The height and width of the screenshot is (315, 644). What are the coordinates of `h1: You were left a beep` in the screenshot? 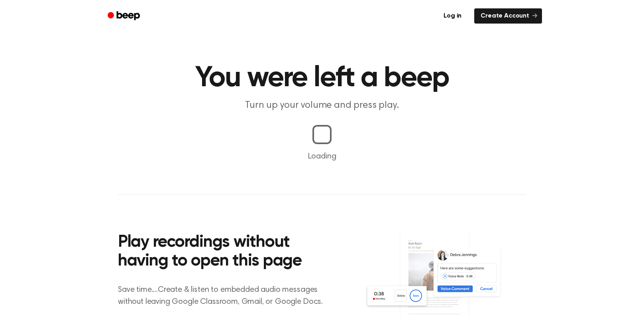 It's located at (322, 78).